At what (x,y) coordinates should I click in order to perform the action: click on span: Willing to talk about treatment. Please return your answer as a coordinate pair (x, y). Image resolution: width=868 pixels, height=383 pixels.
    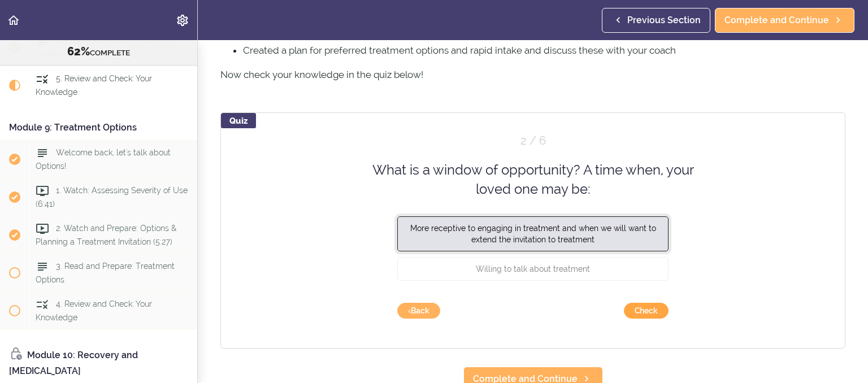
    Looking at the image, I should click on (533, 268).